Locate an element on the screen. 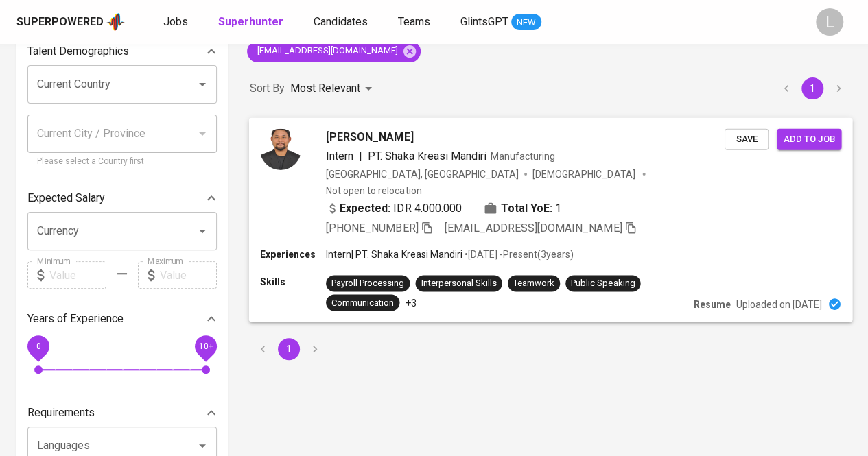  a: Superhunter is located at coordinates (252, 22).